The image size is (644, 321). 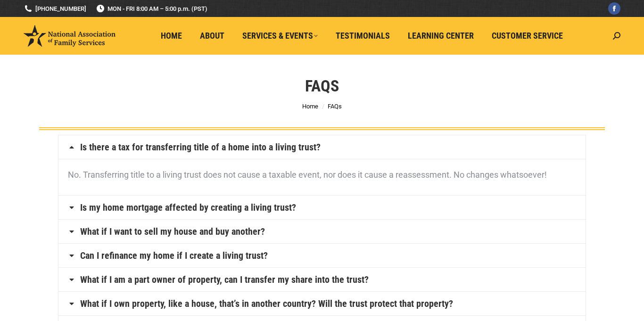 What do you see at coordinates (212, 36) in the screenshot?
I see `a: About` at bounding box center [212, 36].